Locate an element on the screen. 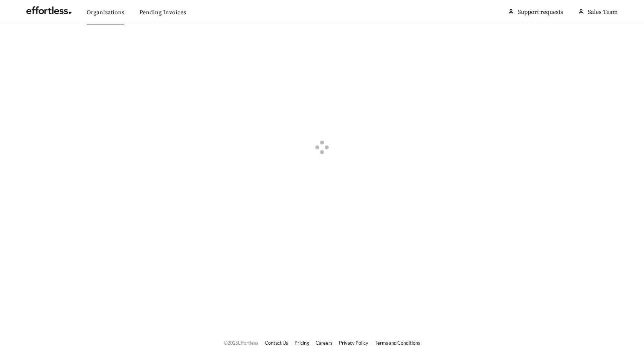  a: Pricing is located at coordinates (302, 343).